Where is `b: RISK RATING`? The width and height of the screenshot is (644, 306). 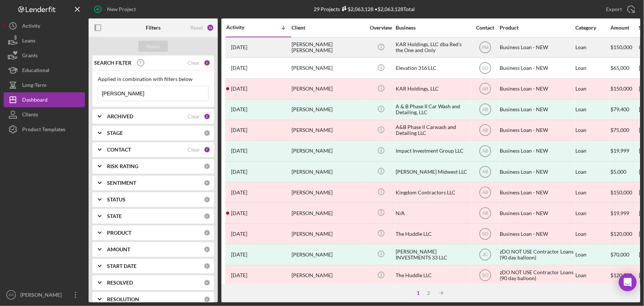
b: RISK RATING is located at coordinates (123, 166).